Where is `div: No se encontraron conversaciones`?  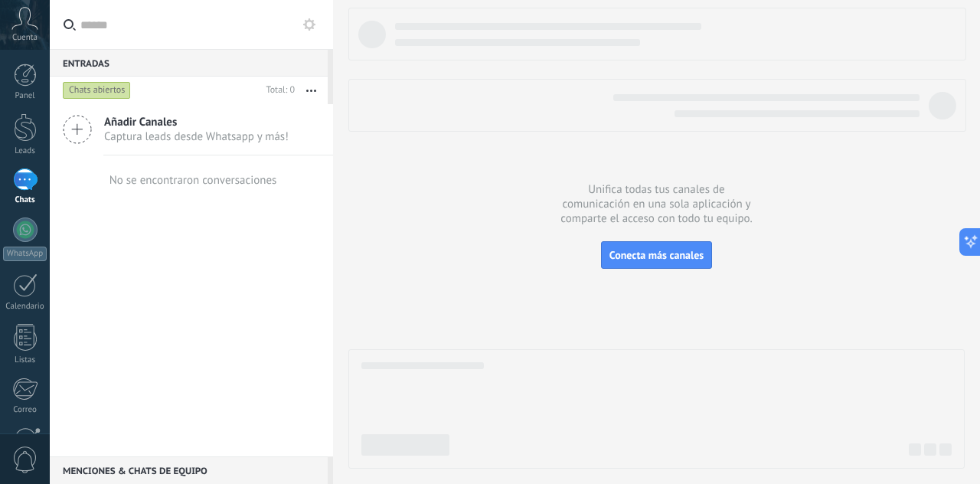 div: No se encontraron conversaciones is located at coordinates (193, 180).